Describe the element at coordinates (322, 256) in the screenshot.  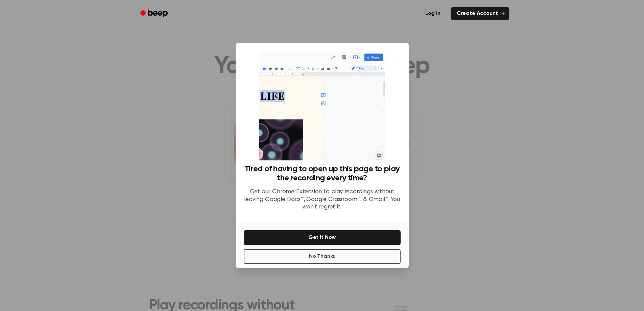
I see `button: No Thanks` at that location.